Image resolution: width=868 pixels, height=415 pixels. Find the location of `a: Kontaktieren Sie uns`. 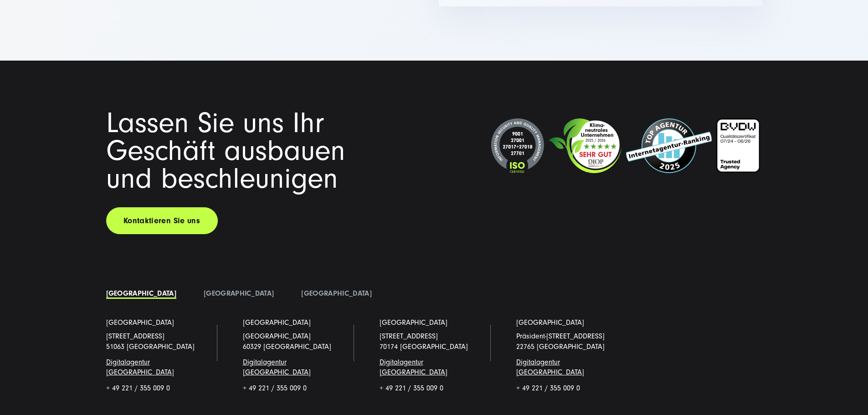

a: Kontaktieren Sie uns is located at coordinates (162, 220).